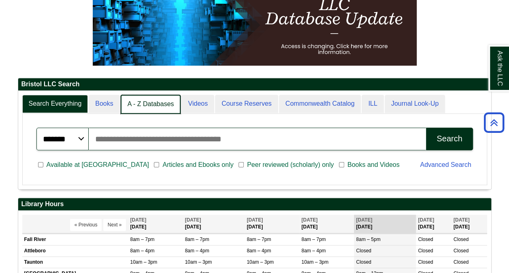 The width and height of the screenshot is (509, 273). What do you see at coordinates (75, 240) in the screenshot?
I see `td: Fall River` at bounding box center [75, 240].